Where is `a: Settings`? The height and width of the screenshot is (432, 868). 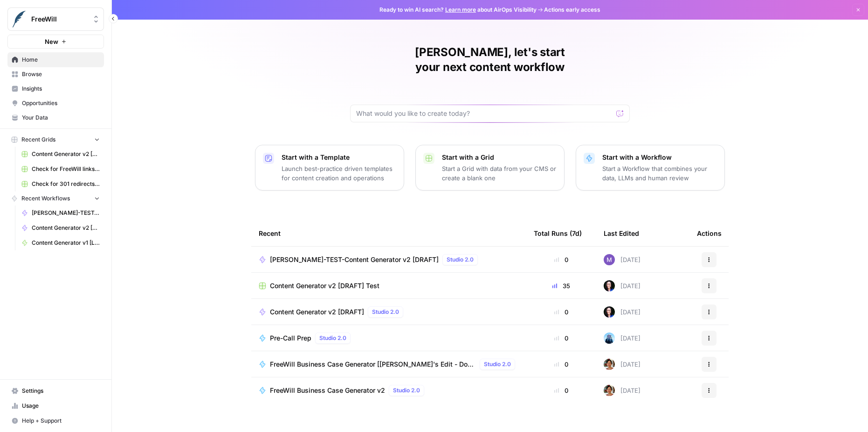
a: Settings is located at coordinates (55, 391).